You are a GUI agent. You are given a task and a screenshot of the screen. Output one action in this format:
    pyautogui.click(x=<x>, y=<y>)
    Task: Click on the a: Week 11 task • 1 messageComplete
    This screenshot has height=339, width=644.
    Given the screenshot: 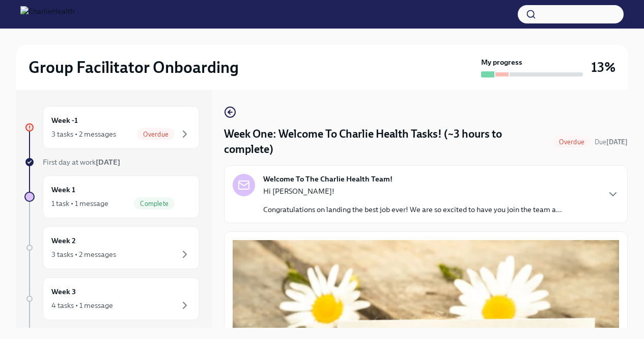 What is the action you would take?
    pyautogui.click(x=112, y=196)
    